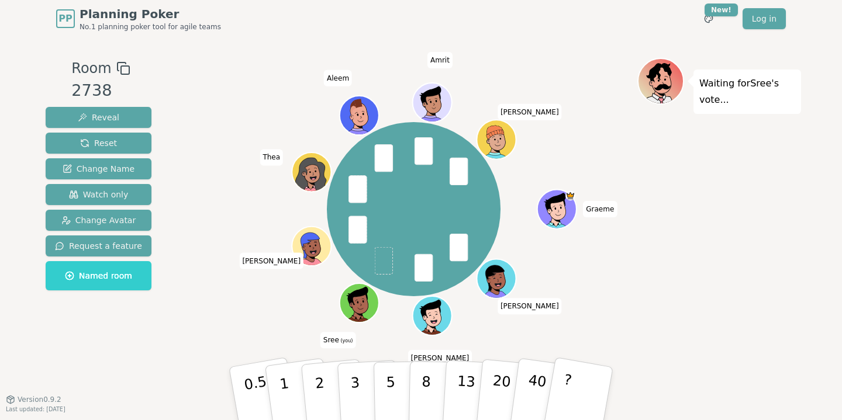  I want to click on span: Version 0.9.2, so click(39, 400).